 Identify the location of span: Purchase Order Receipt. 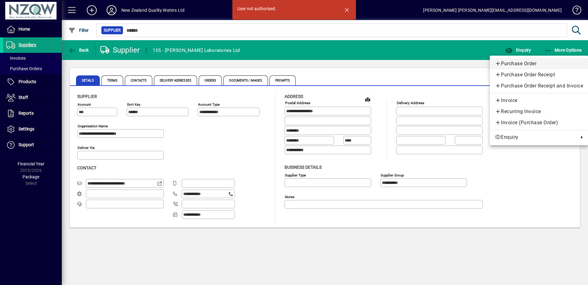
(539, 75).